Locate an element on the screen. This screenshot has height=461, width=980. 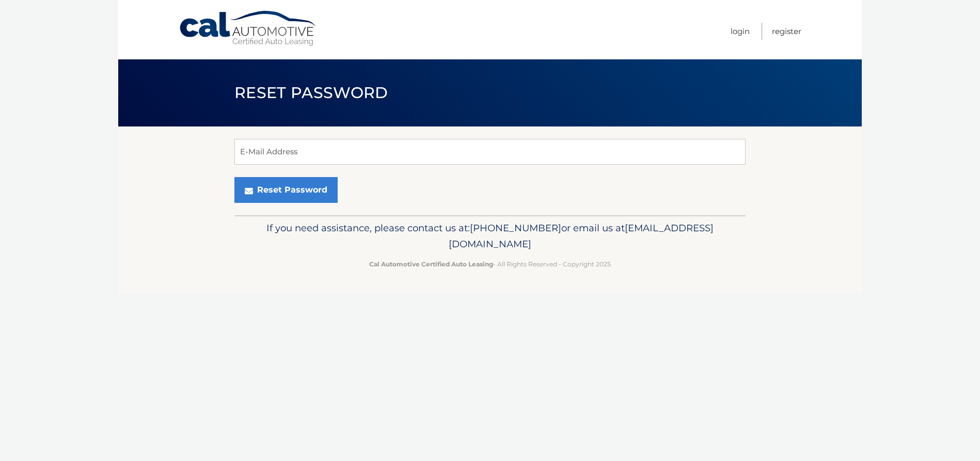
span: Reset Password is located at coordinates (310, 93).